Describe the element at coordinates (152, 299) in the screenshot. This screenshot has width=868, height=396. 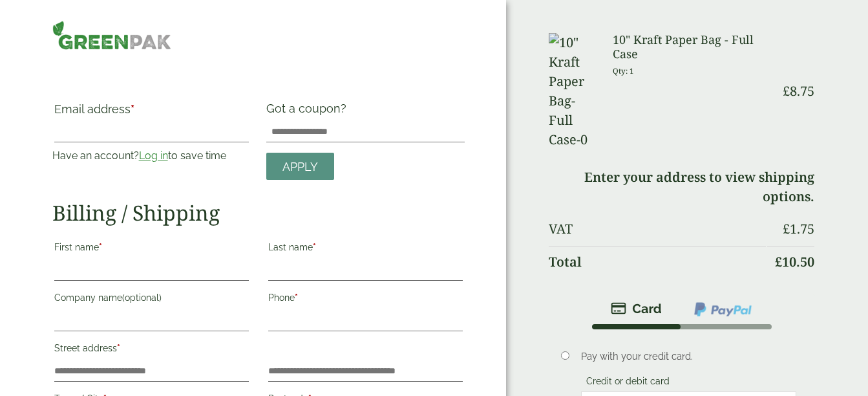
I see `label: Company name` at that location.